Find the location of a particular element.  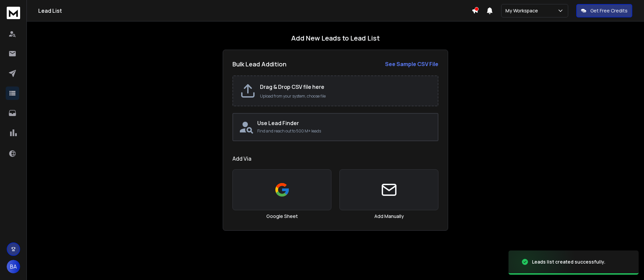

button: Get Free Credits is located at coordinates (604, 11).